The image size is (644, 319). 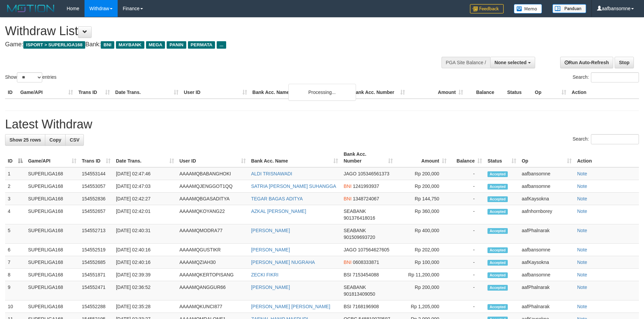 What do you see at coordinates (422, 307) in the screenshot?
I see `td: Rp 1,205,000` at bounding box center [422, 307].